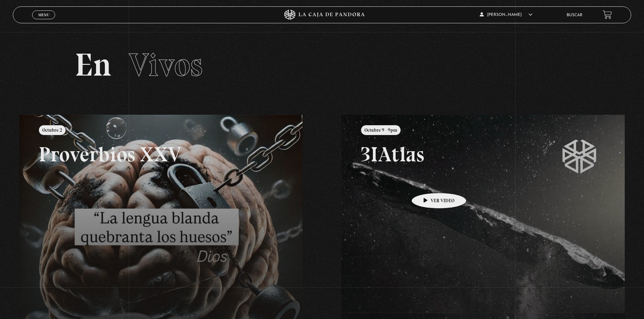 The image size is (644, 319). I want to click on h2: En, so click(322, 65).